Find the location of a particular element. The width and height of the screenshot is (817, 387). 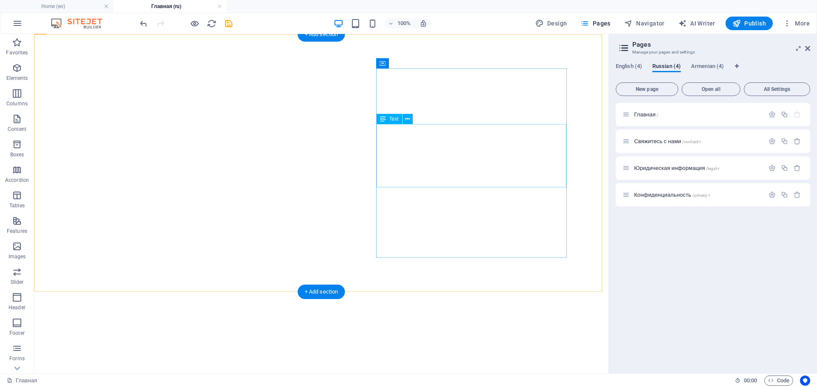

button: Navigator is located at coordinates (644, 23).